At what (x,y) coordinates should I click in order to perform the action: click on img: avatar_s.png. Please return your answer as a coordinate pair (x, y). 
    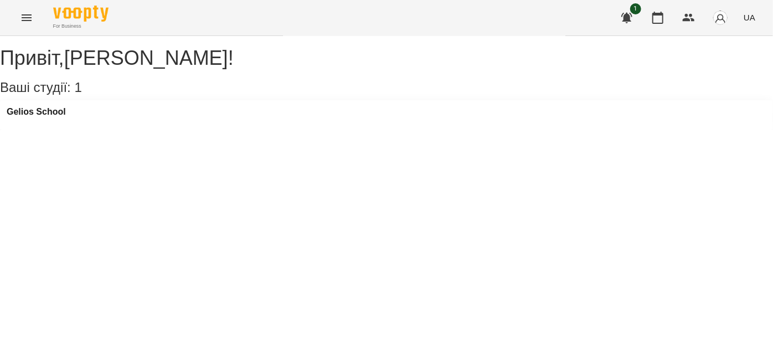
    Looking at the image, I should click on (720, 18).